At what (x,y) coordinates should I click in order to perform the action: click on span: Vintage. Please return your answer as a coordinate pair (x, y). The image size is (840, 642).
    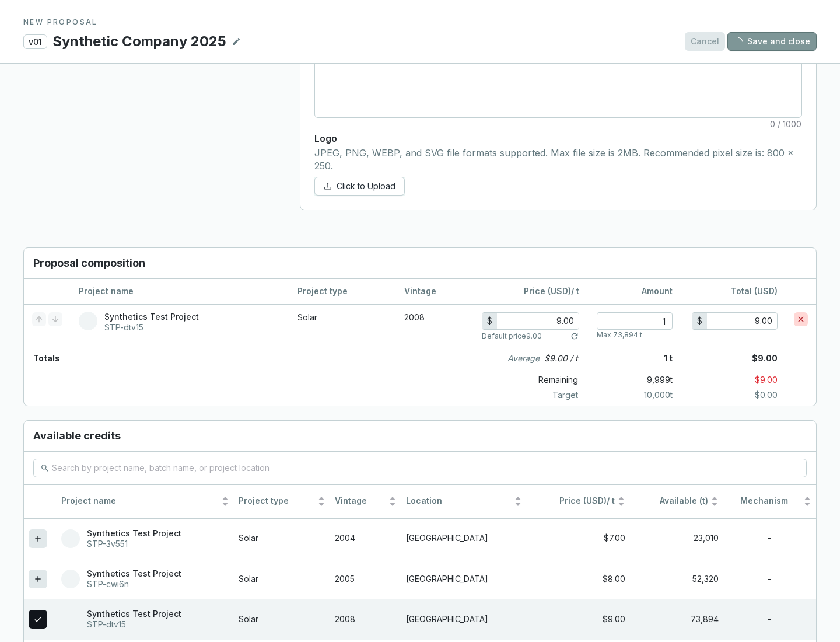
    Looking at the image, I should click on (360, 501).